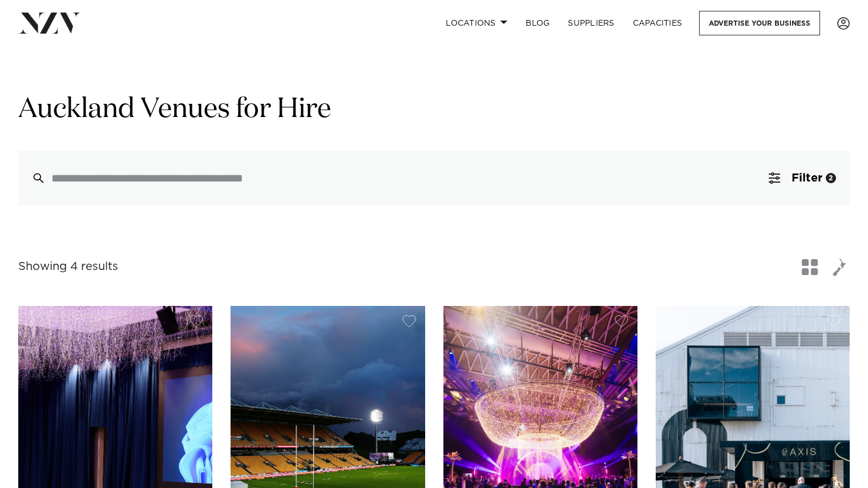  Describe the element at coordinates (806, 178) in the screenshot. I see `span: Filter` at that location.